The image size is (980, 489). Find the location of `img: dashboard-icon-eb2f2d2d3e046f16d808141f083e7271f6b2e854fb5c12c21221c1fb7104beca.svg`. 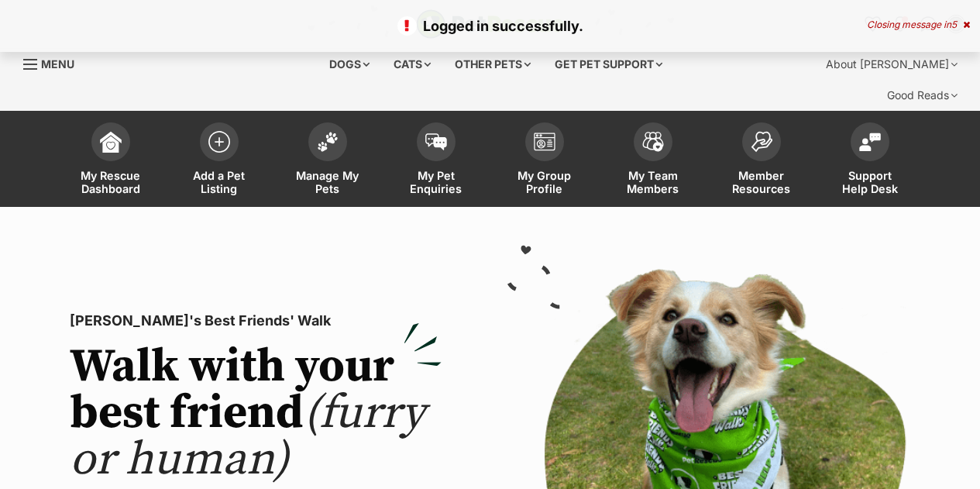

img: dashboard-icon-eb2f2d2d3e046f16d808141f083e7271f6b2e854fb5c12c21221c1fb7104beca.svg is located at coordinates (111, 142).